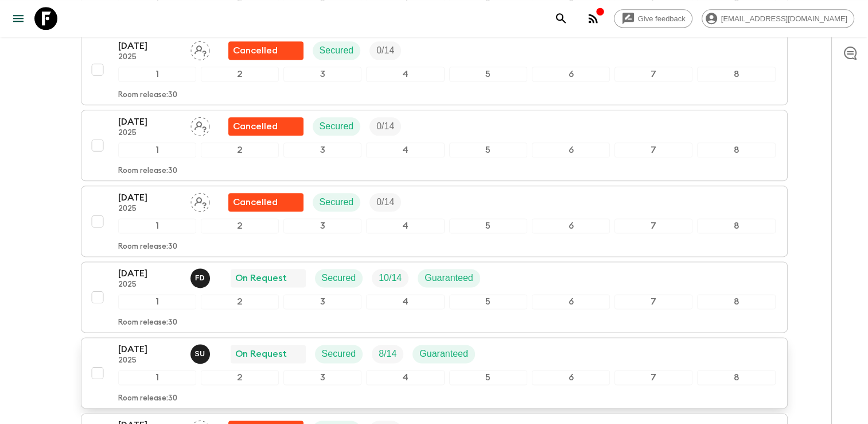 The width and height of the screenshot is (868, 424). What do you see at coordinates (18, 18) in the screenshot?
I see `button: menu` at bounding box center [18, 18].